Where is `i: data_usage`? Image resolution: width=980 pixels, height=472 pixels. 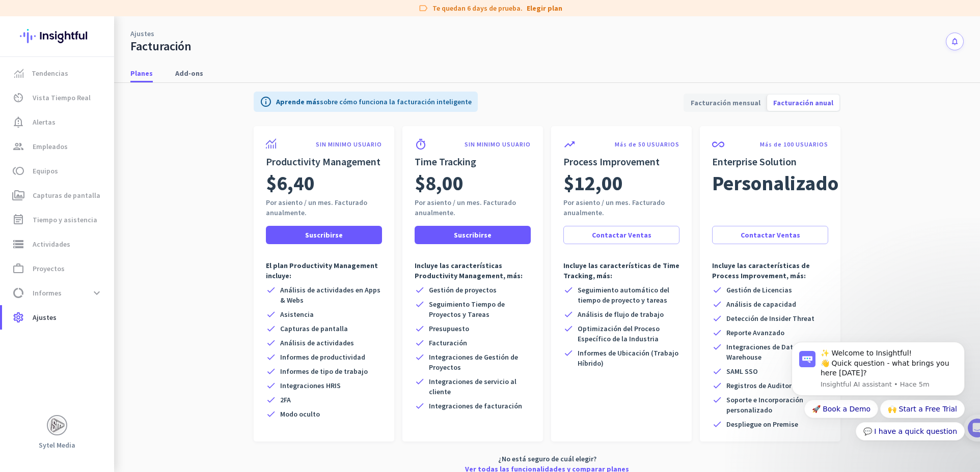 i: data_usage is located at coordinates (19, 293).